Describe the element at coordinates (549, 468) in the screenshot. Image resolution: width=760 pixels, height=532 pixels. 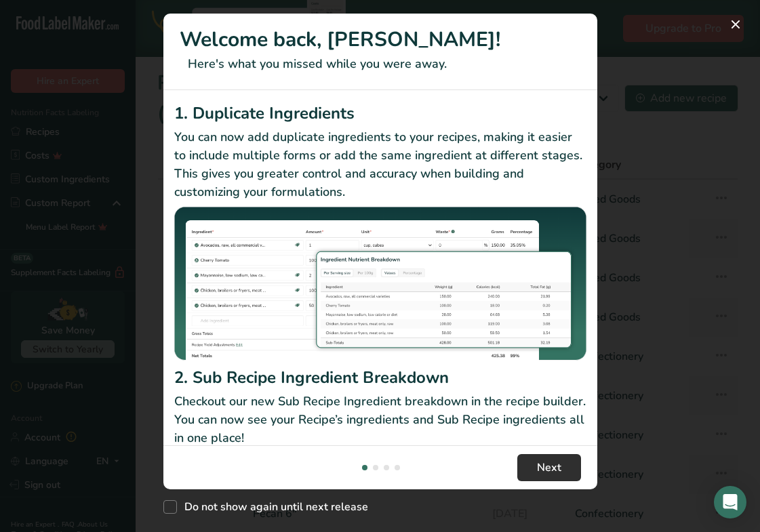
I see `button: Next` at that location.